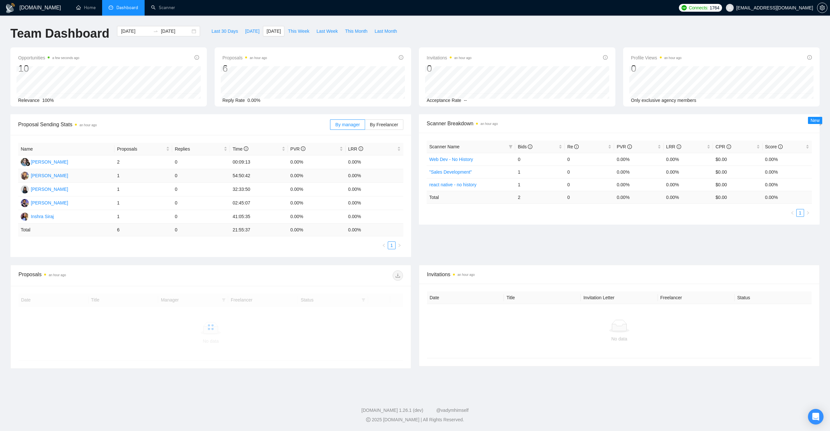 Image resolution: width=830 pixels, height=431 pixels. Describe the element at coordinates (49, 68) in the screenshot. I see `div: 10` at that location.